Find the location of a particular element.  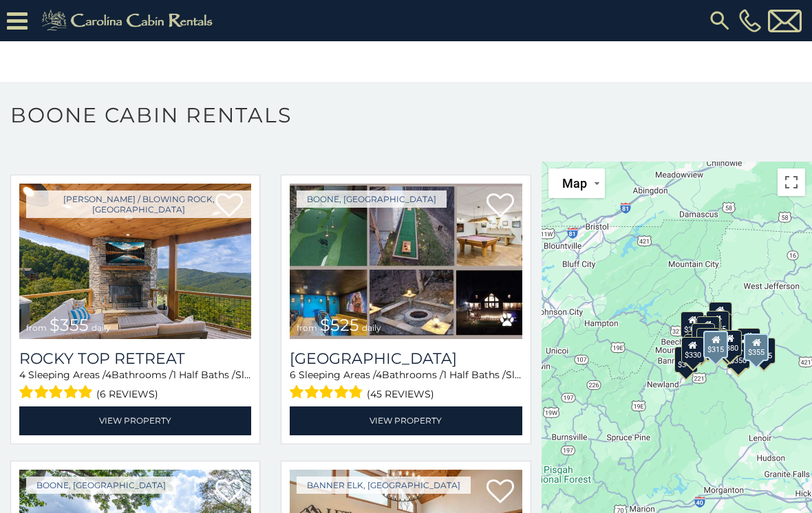

div: $345 is located at coordinates (686, 360).